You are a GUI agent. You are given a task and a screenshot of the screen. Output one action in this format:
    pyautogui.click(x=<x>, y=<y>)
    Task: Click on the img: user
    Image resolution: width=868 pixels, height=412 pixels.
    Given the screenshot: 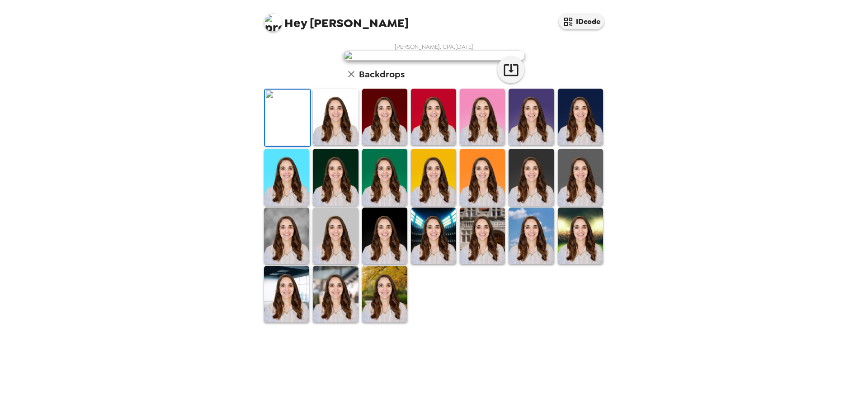 What is the action you would take?
    pyautogui.click(x=434, y=55)
    